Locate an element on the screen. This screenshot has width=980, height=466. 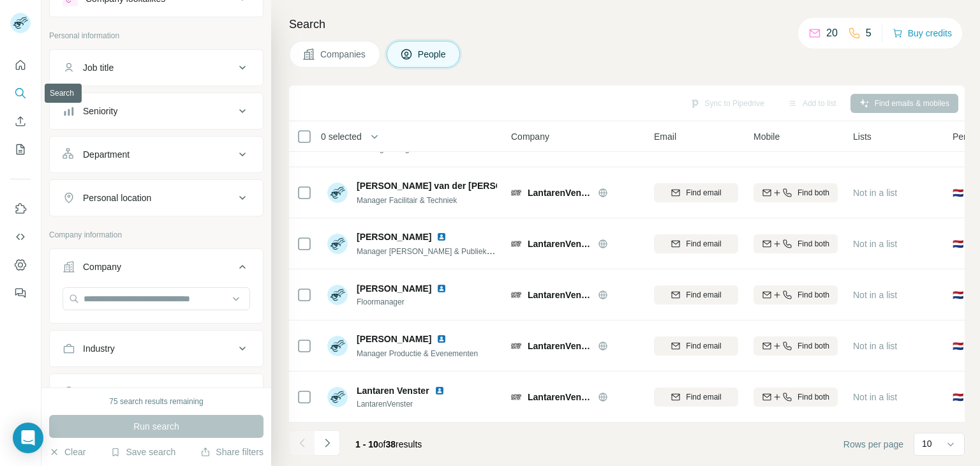
button: Clear is located at coordinates (67, 452).